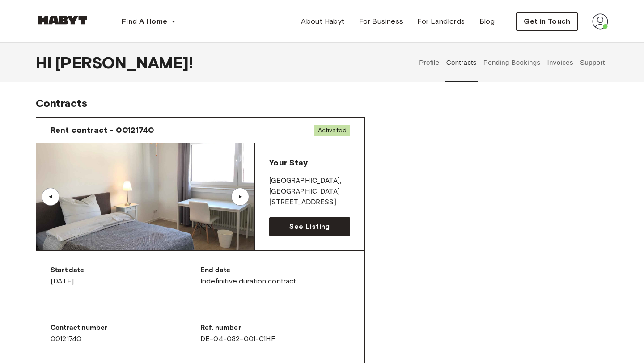 This screenshot has height=363, width=644. What do you see at coordinates (145, 196) in the screenshot?
I see `img: Image of the room` at bounding box center [145, 196].